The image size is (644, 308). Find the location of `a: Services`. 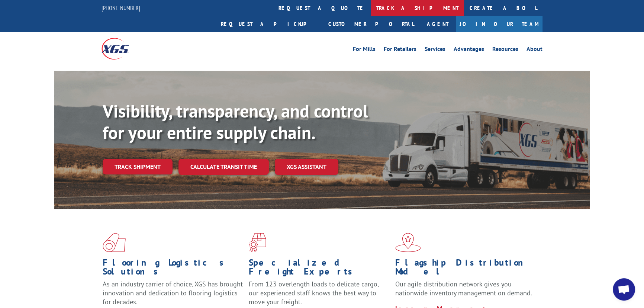

a: Services is located at coordinates (435, 50).